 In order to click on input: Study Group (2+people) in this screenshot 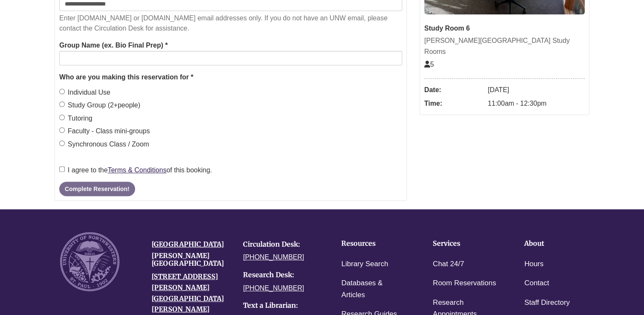, I will do `click(62, 104)`.